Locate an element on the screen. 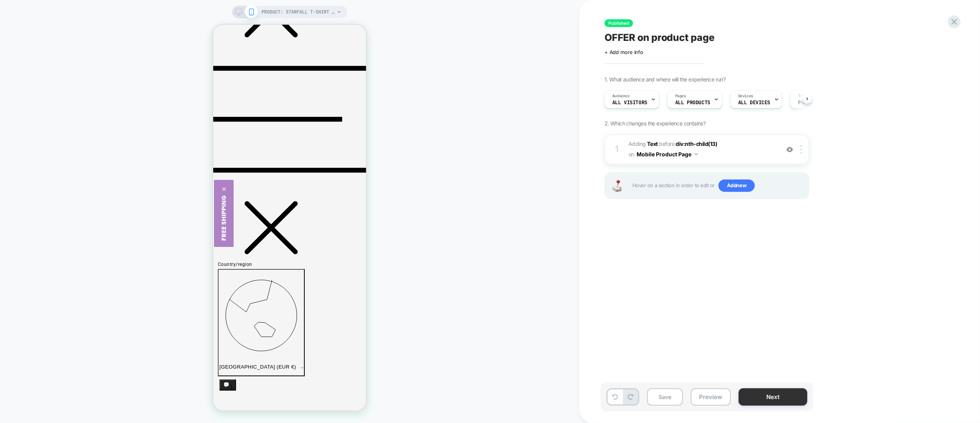  span: Published is located at coordinates (619, 23).